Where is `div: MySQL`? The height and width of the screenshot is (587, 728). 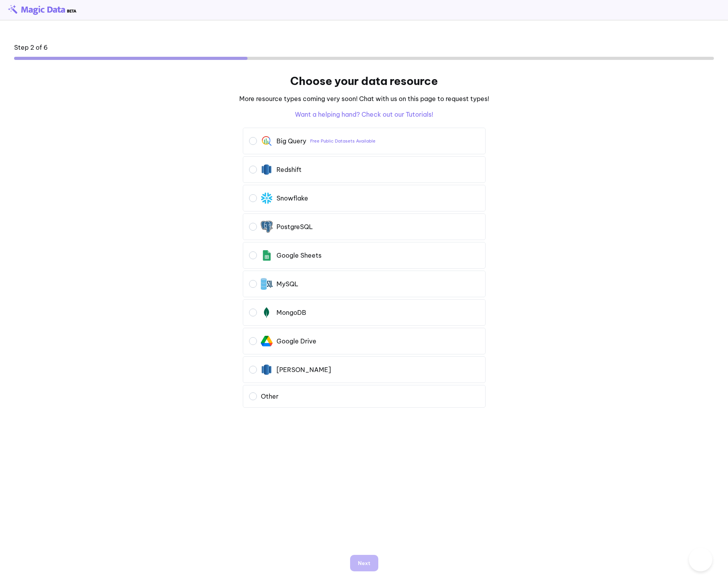 div: MySQL is located at coordinates (287, 284).